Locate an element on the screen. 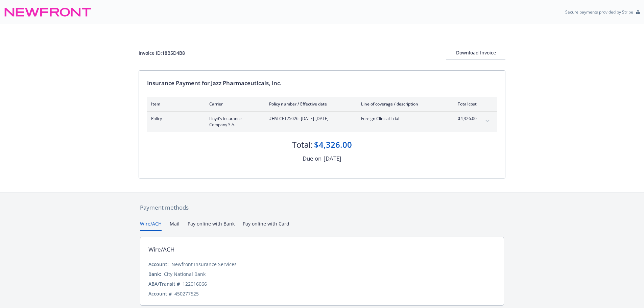  div: Account: is located at coordinates (159, 264).